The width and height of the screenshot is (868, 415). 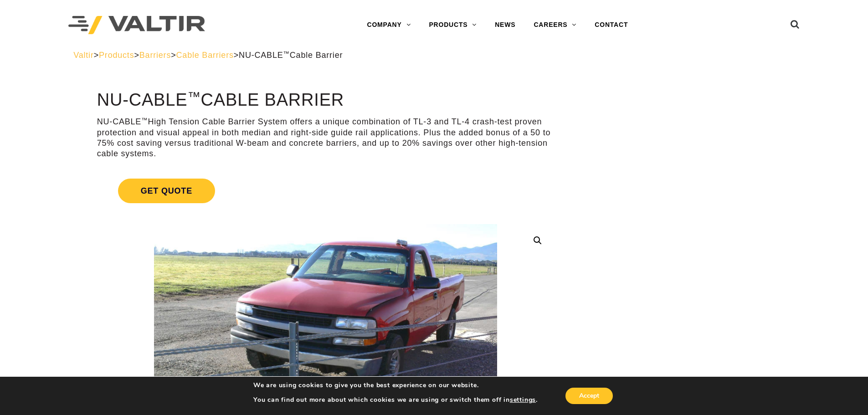 What do you see at coordinates (326, 138) in the screenshot?
I see `p: NU-CABLE High Tension Cable Barrier System offers a unique combination of TL-3 and TL-4 crash-tes...` at bounding box center [326, 138].